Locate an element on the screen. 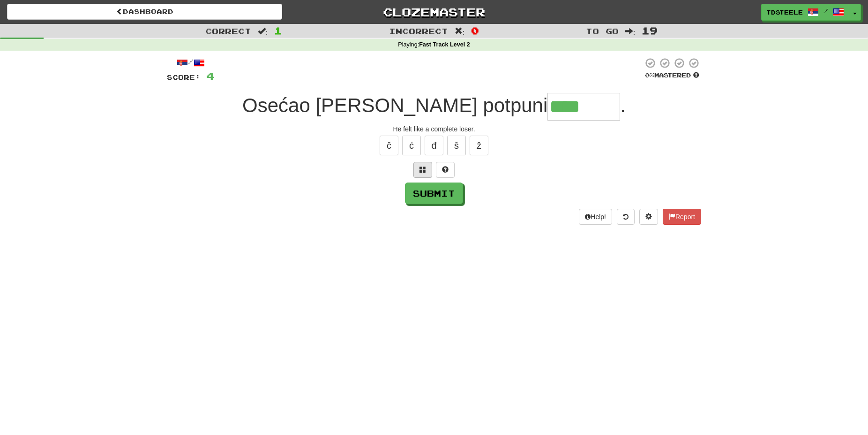 This screenshot has width=868, height=435. span: tdsteele is located at coordinates (785, 12).